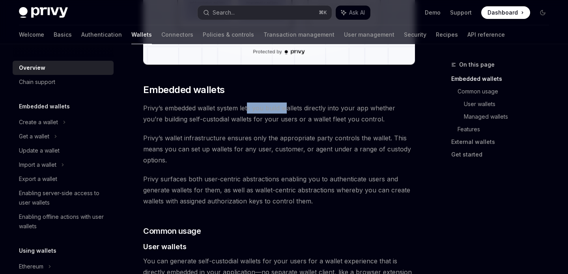 This screenshot has height=274, width=568. What do you see at coordinates (37, 251) in the screenshot?
I see `h5: Using wallets` at bounding box center [37, 251].